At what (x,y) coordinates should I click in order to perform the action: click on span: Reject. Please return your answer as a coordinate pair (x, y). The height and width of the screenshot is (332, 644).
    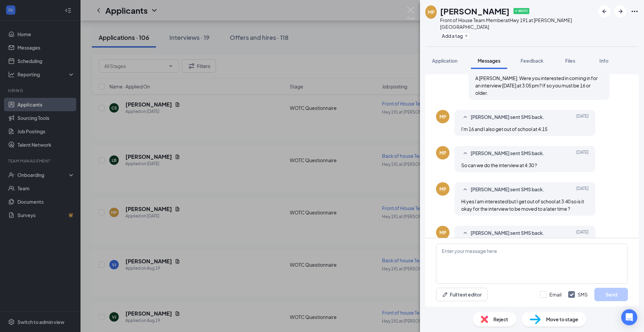
    Looking at the image, I should click on (500, 319).